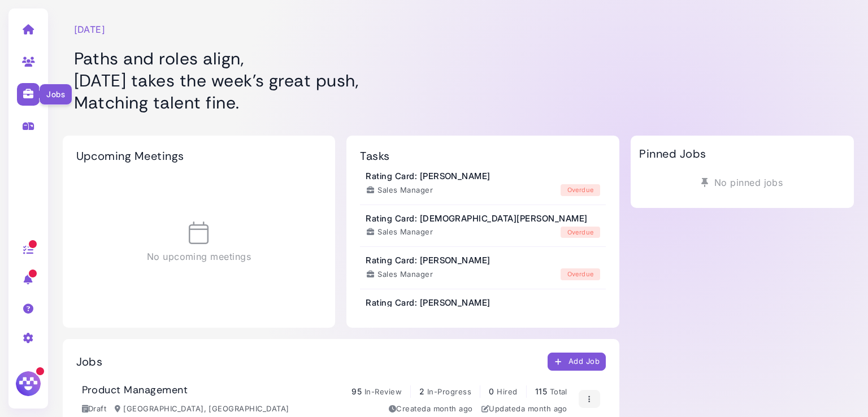 The width and height of the screenshot is (868, 417). Describe the element at coordinates (135, 390) in the screenshot. I see `h3: Product Management` at that location.